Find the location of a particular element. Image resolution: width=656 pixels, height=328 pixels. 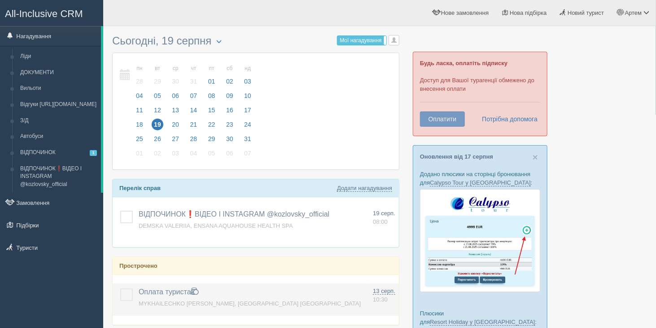

a: 20 is located at coordinates (175, 127).